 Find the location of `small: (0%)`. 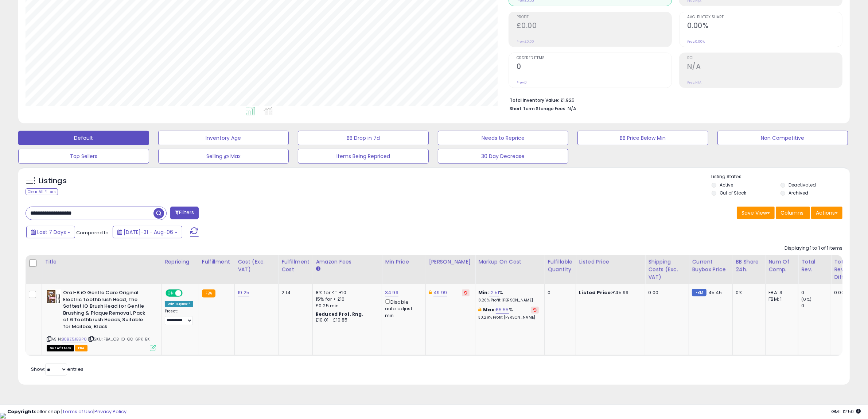

small: (0%) is located at coordinates (806, 299).